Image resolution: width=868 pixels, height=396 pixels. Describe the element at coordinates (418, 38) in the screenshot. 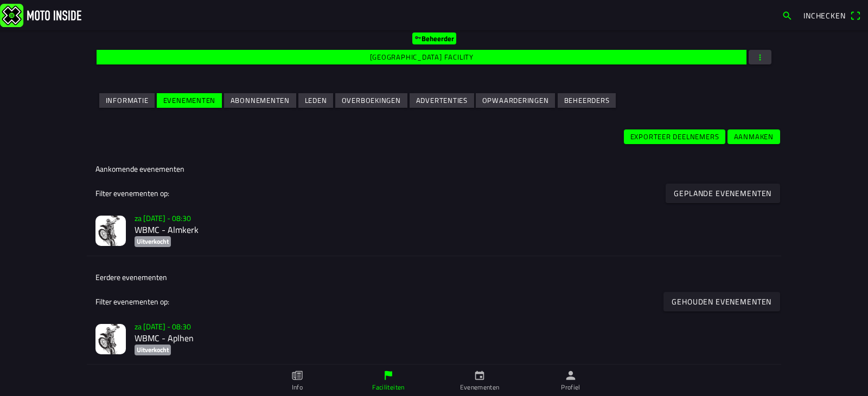

I see `ion-icon: key` at that location.